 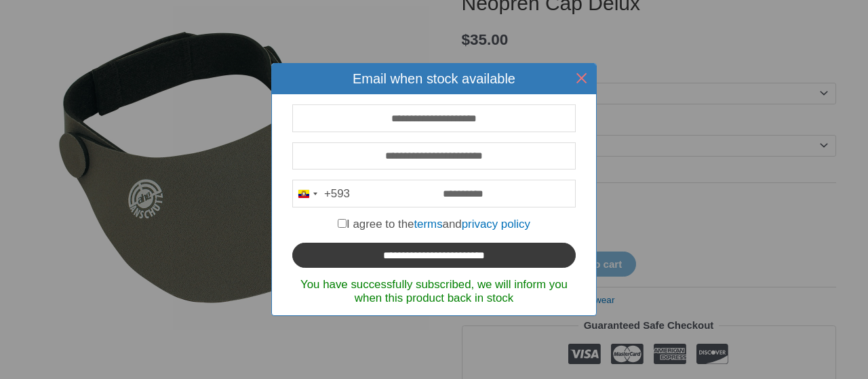 I want to click on label: I agree to the and, so click(x=434, y=224).